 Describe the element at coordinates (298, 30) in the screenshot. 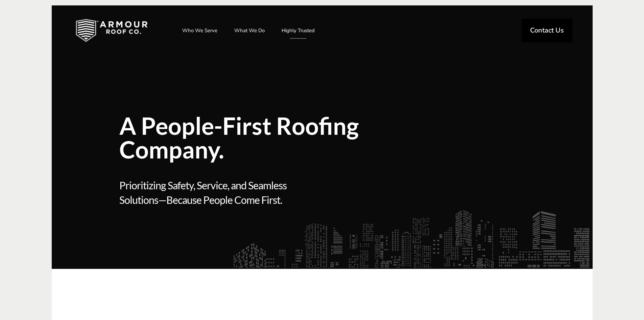

I see `a: Highly Trusted` at that location.